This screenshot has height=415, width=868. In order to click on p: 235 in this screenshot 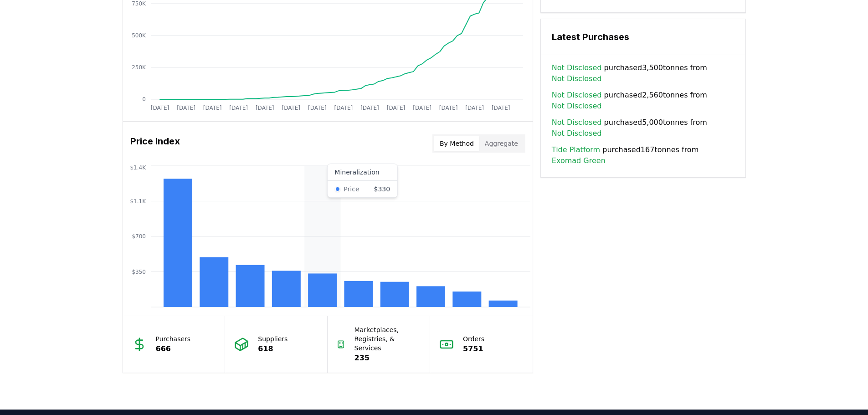, I will do `click(388, 358)`.